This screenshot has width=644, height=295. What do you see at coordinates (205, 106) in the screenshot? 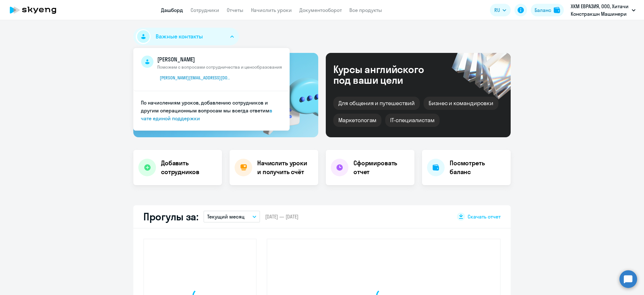
I see `span: По начислениям уроков, добавлению сотрудников и другим операционным вопросам мы всегда ответим` at bounding box center [205, 106].